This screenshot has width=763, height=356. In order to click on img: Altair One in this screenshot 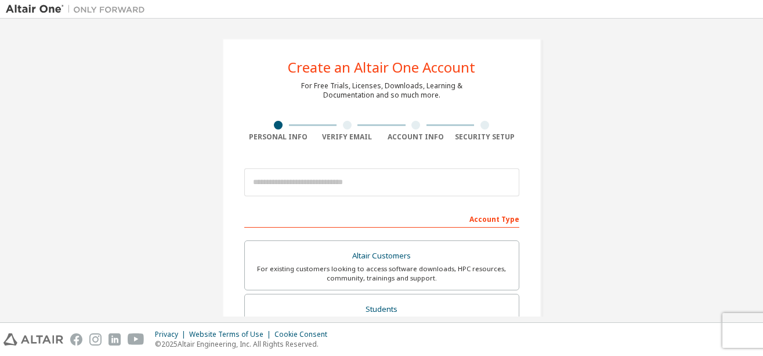, I will do `click(78, 9)`.